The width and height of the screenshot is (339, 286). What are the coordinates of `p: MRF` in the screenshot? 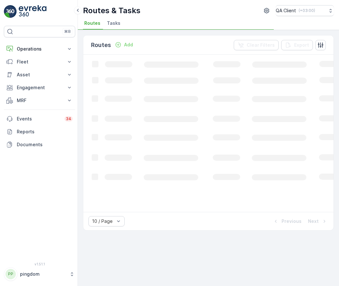 It's located at (39, 101).